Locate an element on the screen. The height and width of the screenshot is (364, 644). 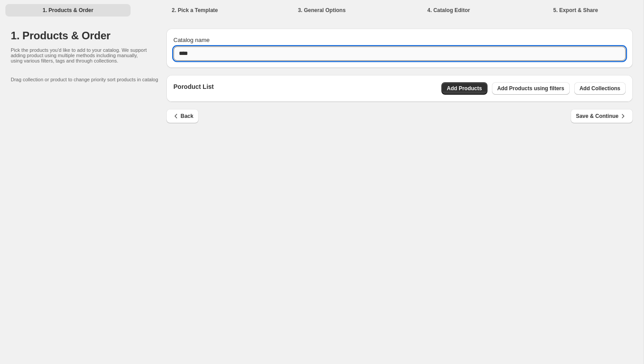
span: Add Products is located at coordinates (464, 88).